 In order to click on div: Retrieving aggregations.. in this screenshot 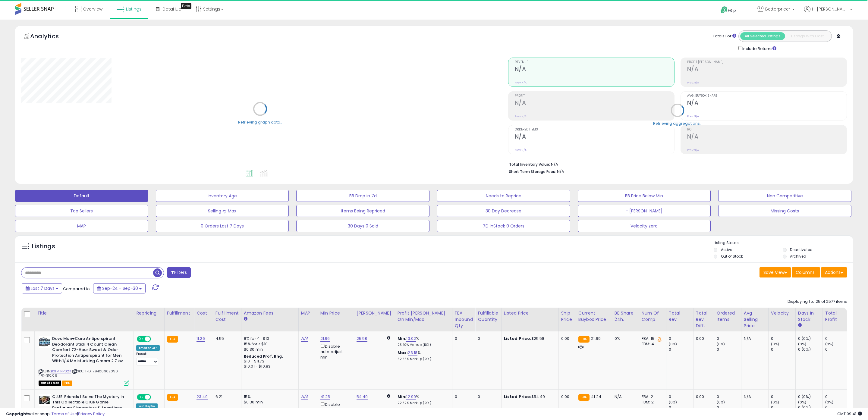, I will do `click(677, 123)`.